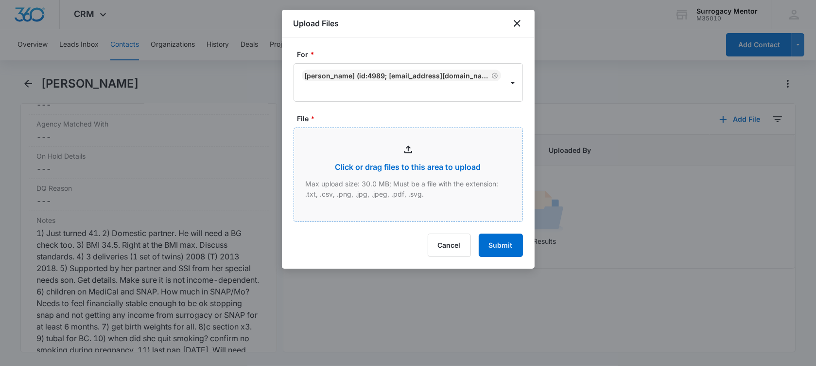  I want to click on h1: Upload Files, so click(317, 23).